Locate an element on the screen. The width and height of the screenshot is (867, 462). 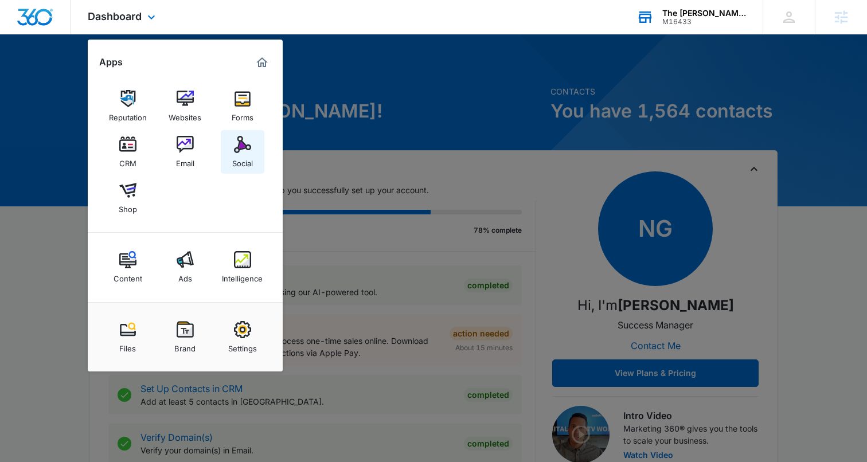
div: Forms is located at coordinates (242, 115).